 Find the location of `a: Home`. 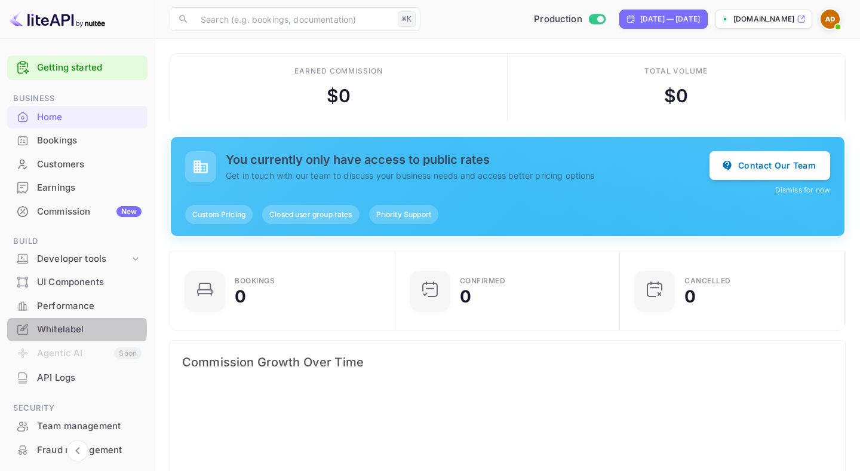

a: Home is located at coordinates (77, 116).